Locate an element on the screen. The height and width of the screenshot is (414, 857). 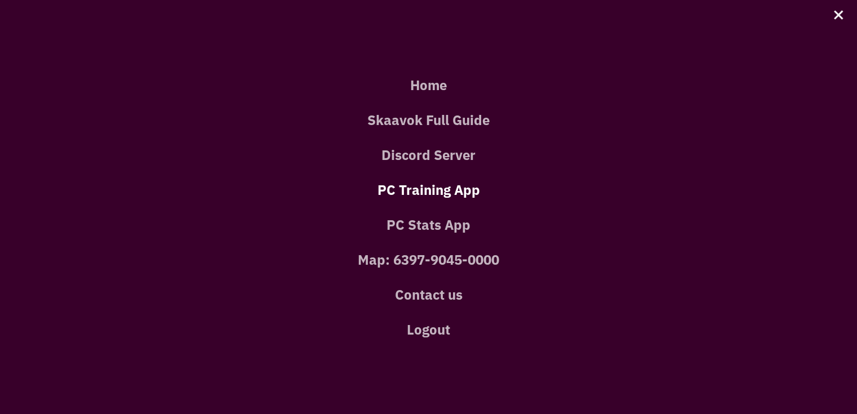
a: Contact us is located at coordinates (428, 295).